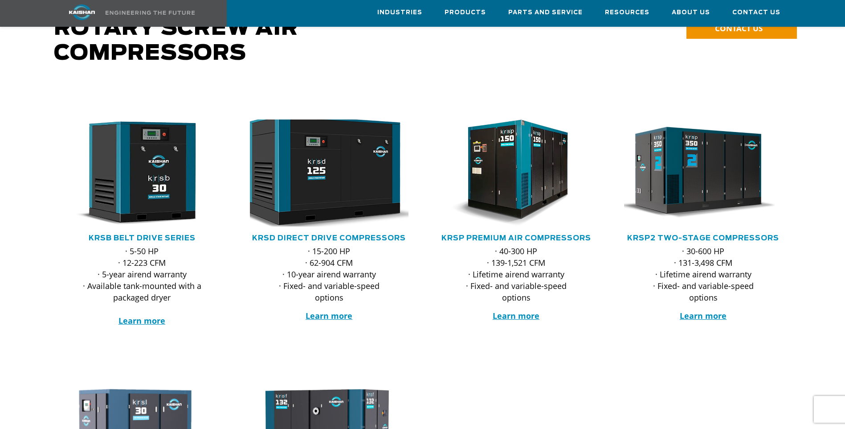  Describe the element at coordinates (691, 12) in the screenshot. I see `a: About Us` at that location.